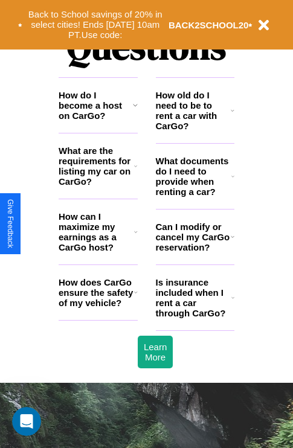  Describe the element at coordinates (193, 237) in the screenshot. I see `h3: Can I modify or cancel my CarGo reservation?` at that location.